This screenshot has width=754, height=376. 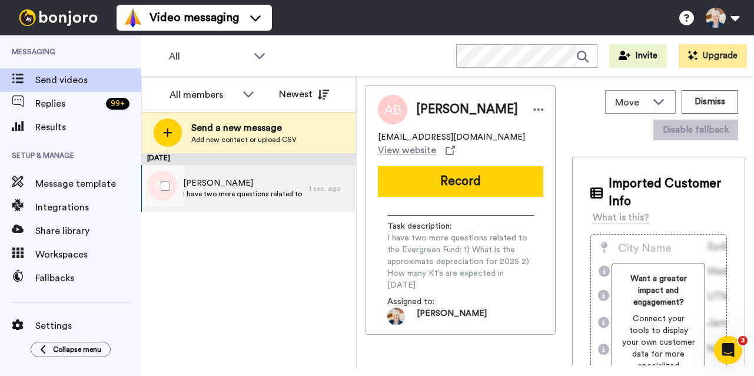 I want to click on span: View website, so click(x=407, y=150).